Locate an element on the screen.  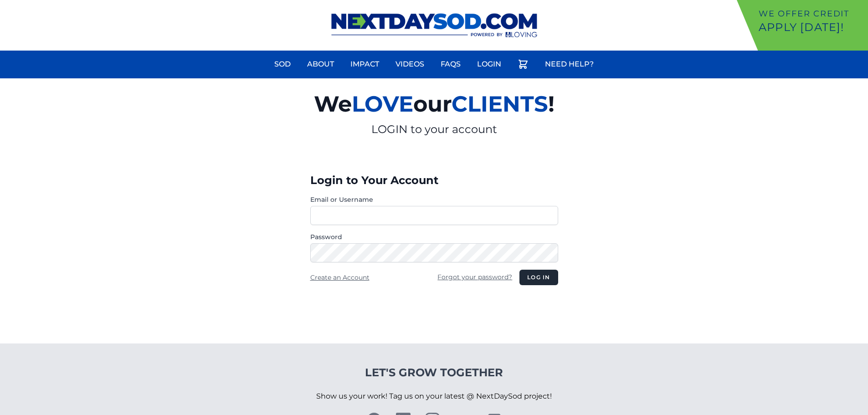
a: Impact is located at coordinates (365, 64).